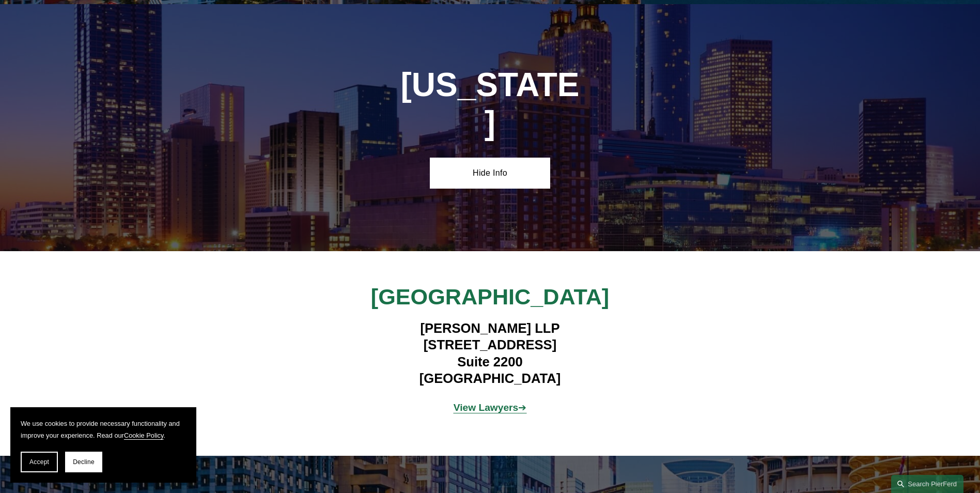 This screenshot has height=493, width=980. What do you see at coordinates (486, 407) in the screenshot?
I see `strong: View Lawyers` at bounding box center [486, 407].